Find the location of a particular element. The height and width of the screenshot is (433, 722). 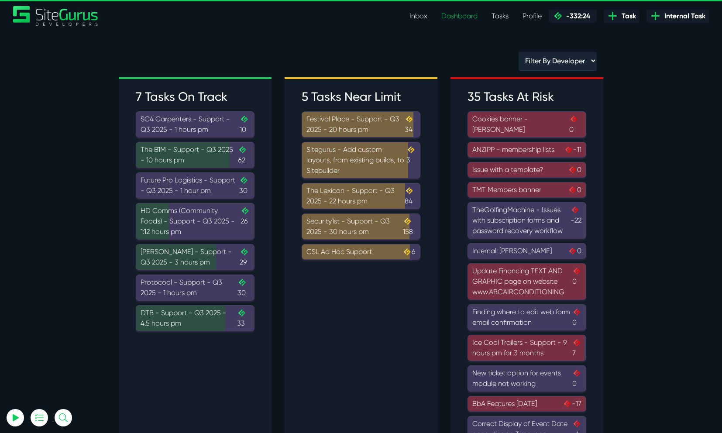

h3: 35 Tasks At Risk is located at coordinates (527, 97).